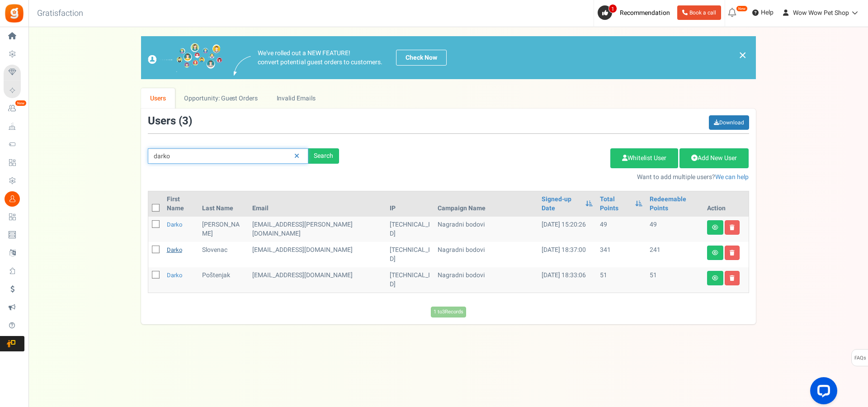 The height and width of the screenshot is (407, 868). What do you see at coordinates (296, 98) in the screenshot?
I see `a: Invalid Emails` at bounding box center [296, 98].